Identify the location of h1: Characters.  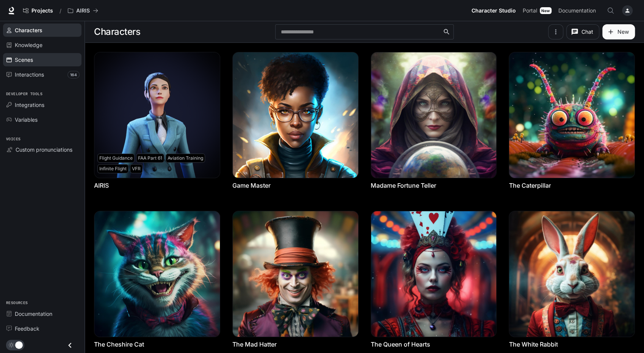
(117, 32).